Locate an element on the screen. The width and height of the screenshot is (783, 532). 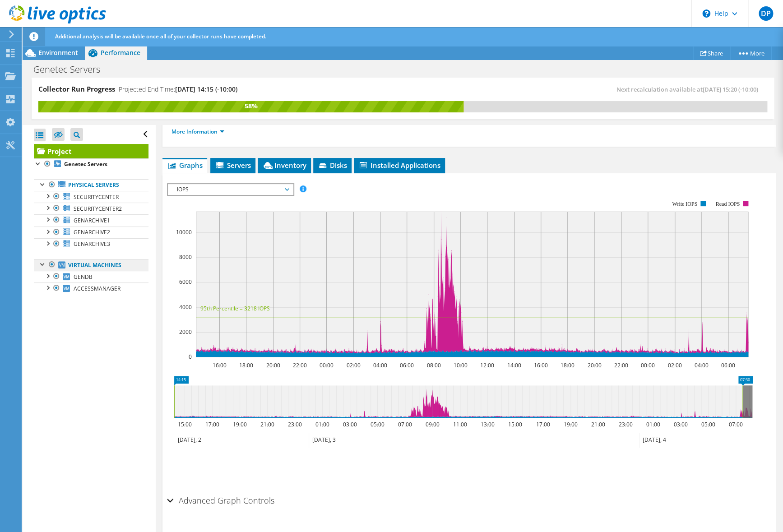
div: 58% is located at coordinates (251, 106).